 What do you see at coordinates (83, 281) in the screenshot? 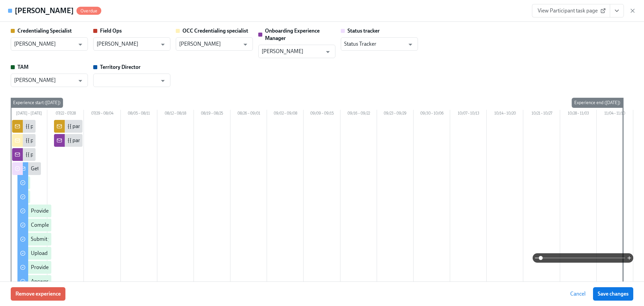
I see `div: Answer the credentialing disclosure questions` at bounding box center [83, 281].